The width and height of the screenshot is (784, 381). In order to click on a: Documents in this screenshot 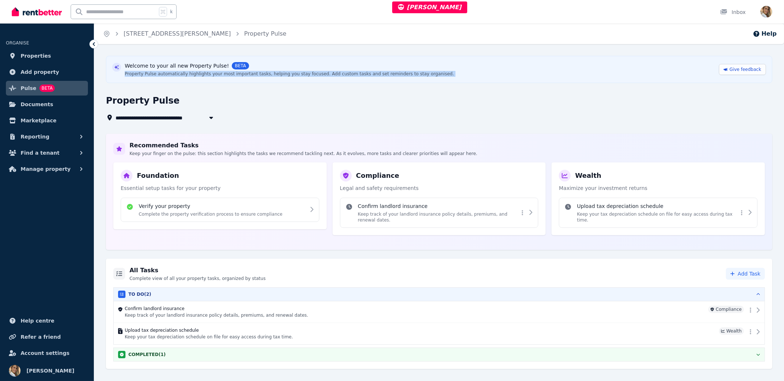, I will do `click(47, 104)`.